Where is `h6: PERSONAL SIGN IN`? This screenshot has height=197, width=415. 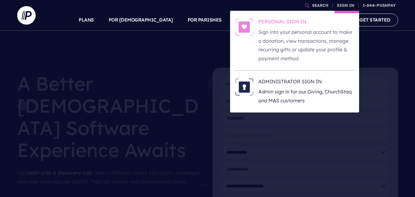 h6: PERSONAL SIGN IN is located at coordinates (306, 23).